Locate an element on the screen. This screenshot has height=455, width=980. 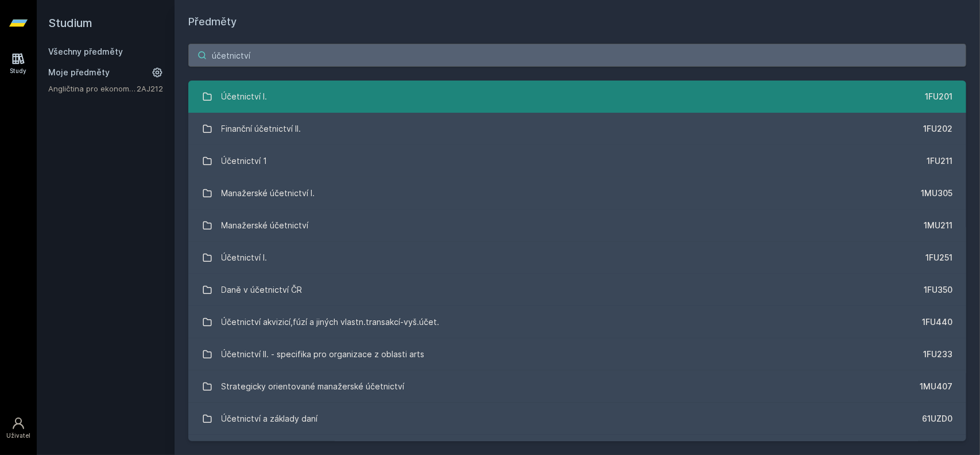
a: Účetnictví I. 1FU251 is located at coordinates (577, 258).